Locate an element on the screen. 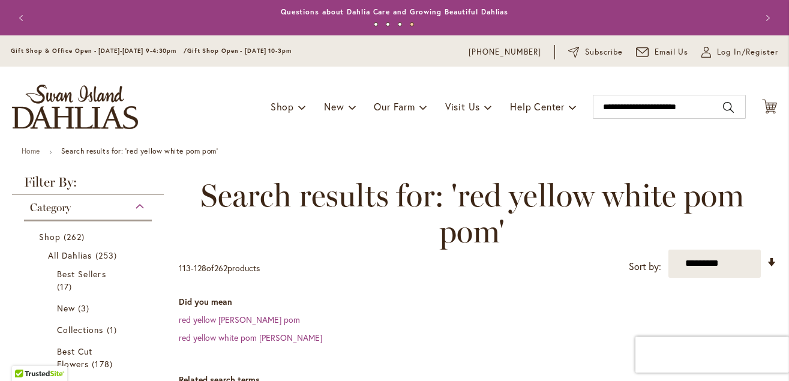 The width and height of the screenshot is (789, 381). strong: Filter By: is located at coordinates (88, 185).